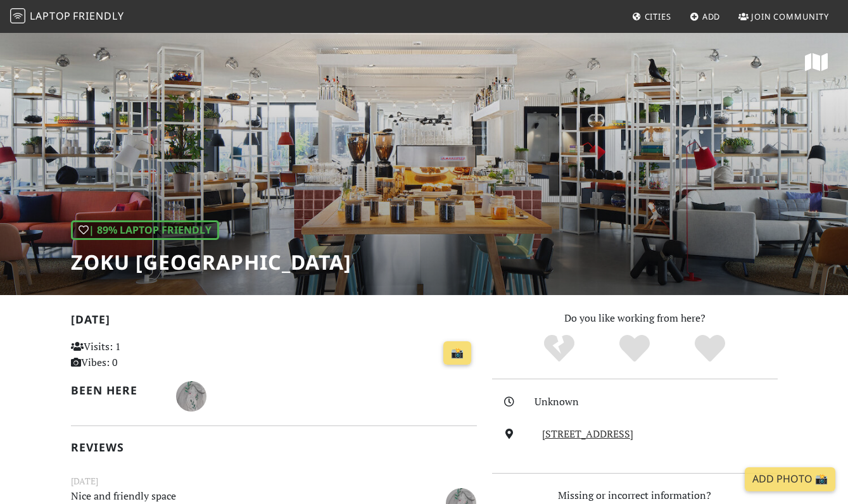 The height and width of the screenshot is (504, 848). I want to click on h2: Been here, so click(116, 390).